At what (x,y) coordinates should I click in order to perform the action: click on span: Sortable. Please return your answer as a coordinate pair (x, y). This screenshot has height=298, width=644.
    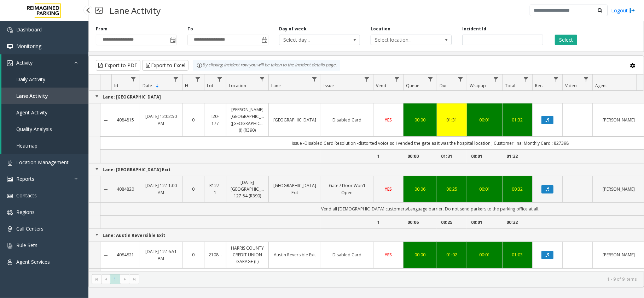
    Looking at the image, I should click on (157, 86).